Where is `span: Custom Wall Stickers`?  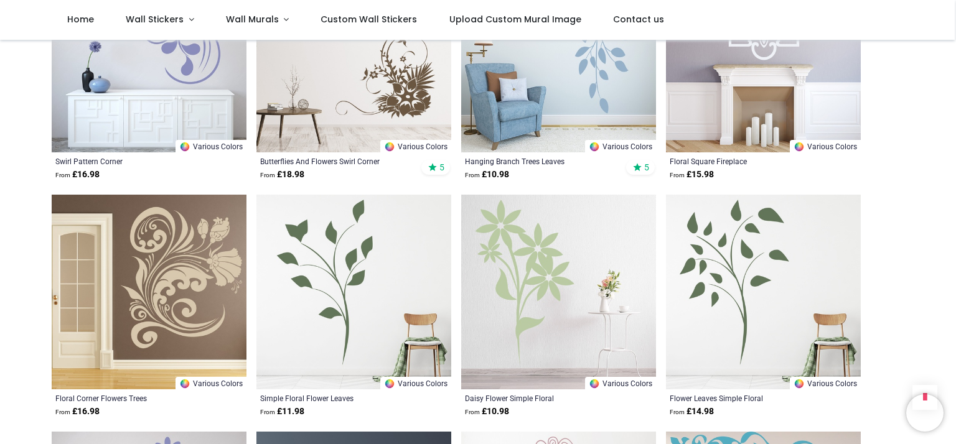
span: Custom Wall Stickers is located at coordinates (369, 19).